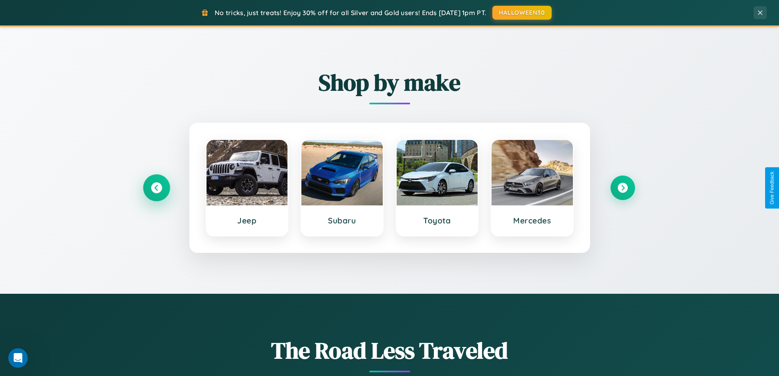  I want to click on h3: Toyota, so click(437, 220).